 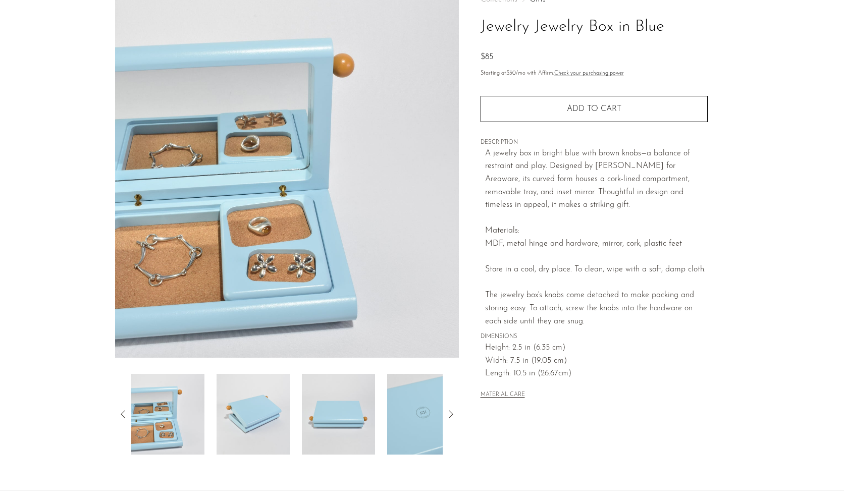 What do you see at coordinates (595, 269) in the screenshot?
I see `span: Store in a cool, dry place. To clean, wipe with a soft, damp cloth.` at bounding box center [595, 269].